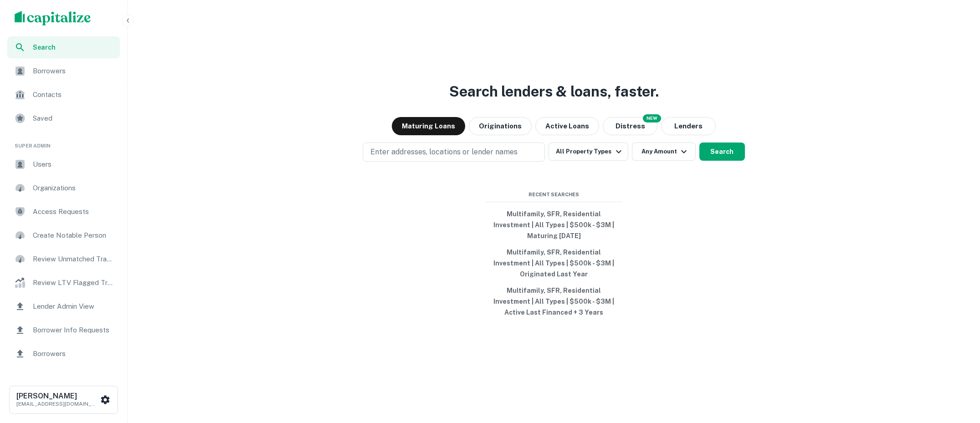 This screenshot has width=980, height=423. What do you see at coordinates (554, 301) in the screenshot?
I see `button: Multifamily, SFR, Residential Investment | All Types | $500k - $3M | Active Last Financed + 3 Years` at bounding box center [554, 301].